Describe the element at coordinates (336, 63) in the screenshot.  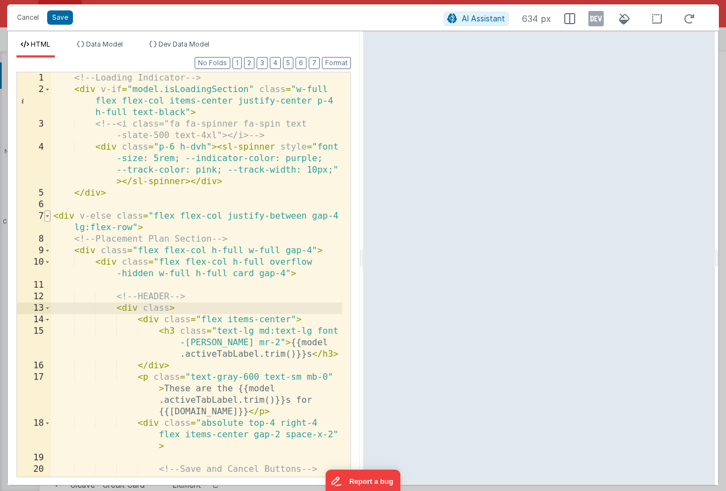
I see `button: Format` at that location.